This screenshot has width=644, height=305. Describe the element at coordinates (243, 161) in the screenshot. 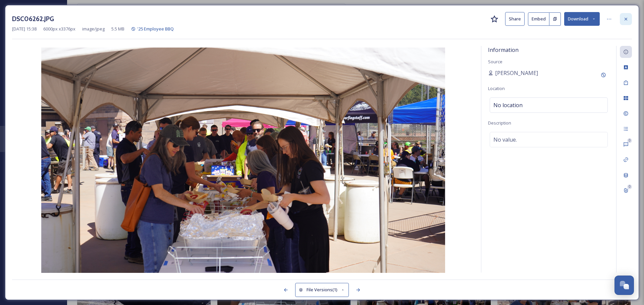

I see `img: DSC06262.JPG` at that location.